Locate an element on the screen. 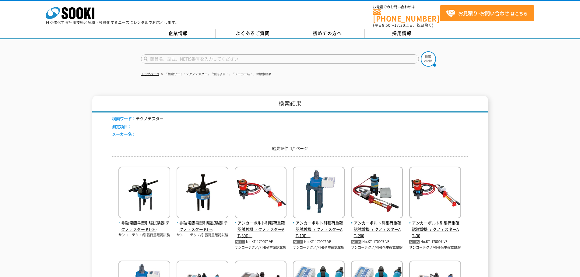  img: btn_search.png is located at coordinates (428, 59).